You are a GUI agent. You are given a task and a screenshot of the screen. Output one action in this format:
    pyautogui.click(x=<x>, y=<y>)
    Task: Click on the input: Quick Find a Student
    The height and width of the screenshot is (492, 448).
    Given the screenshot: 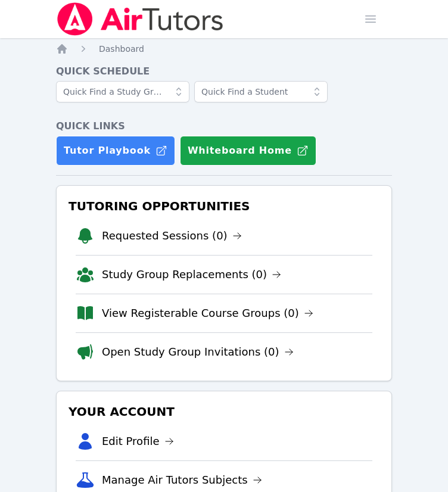 What is the action you would take?
    pyautogui.click(x=261, y=92)
    